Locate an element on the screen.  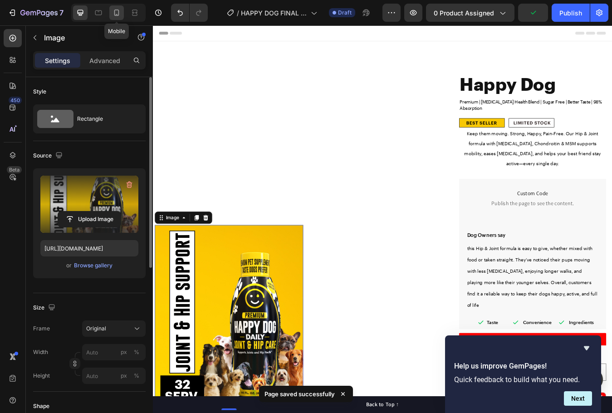
button: Browse gallery is located at coordinates (93, 265).